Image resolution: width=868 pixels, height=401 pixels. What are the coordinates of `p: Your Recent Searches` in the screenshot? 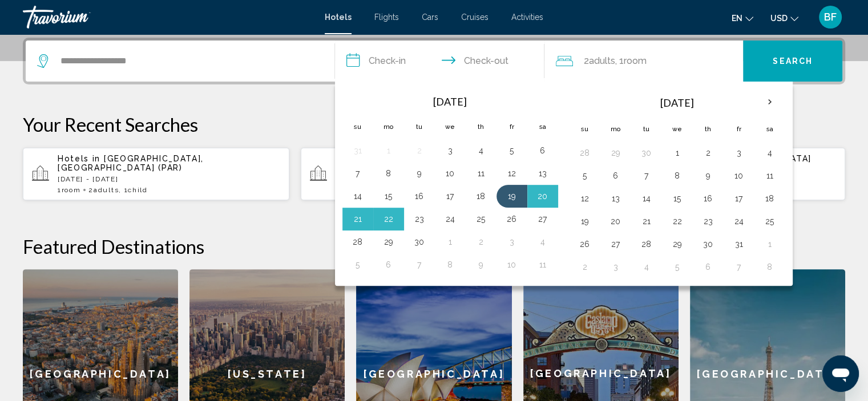 It's located at (434, 124).